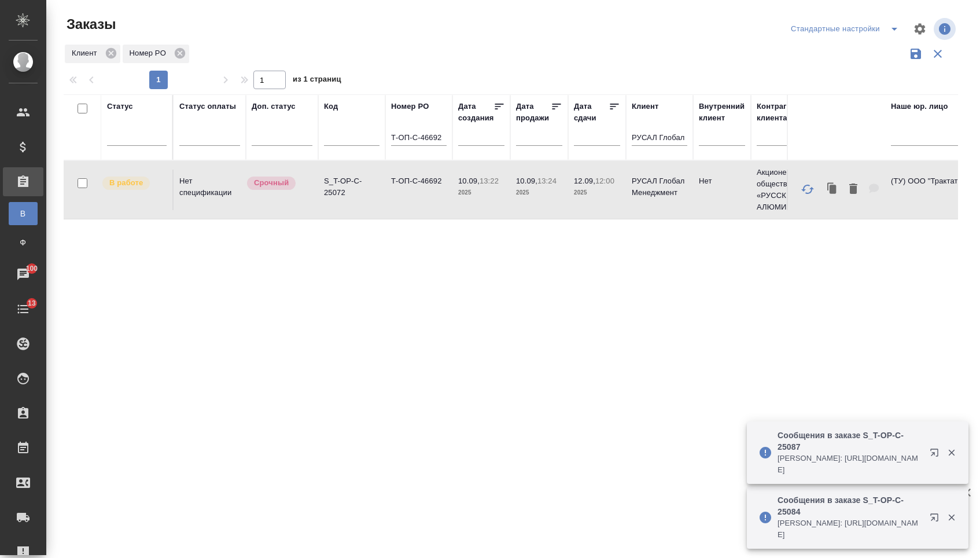  Describe the element at coordinates (351, 187) in the screenshot. I see `p: S_T-OP-C-25072` at that location.